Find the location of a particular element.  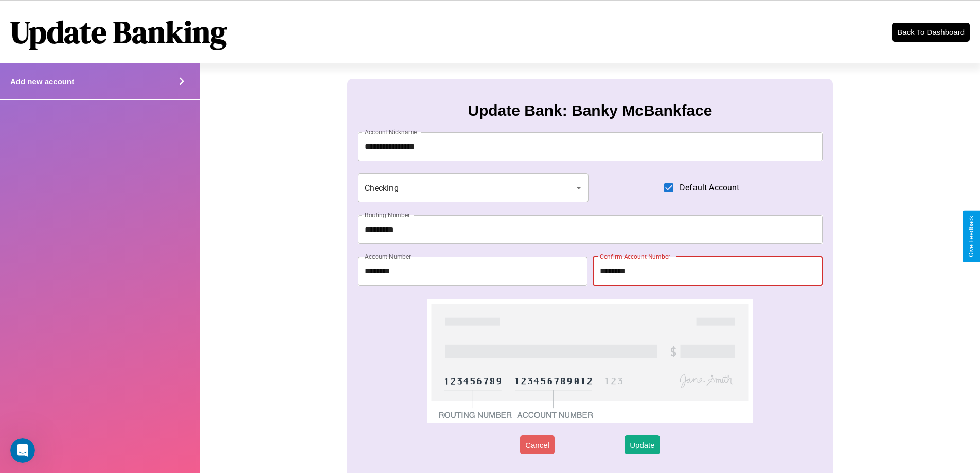

h1: Update Banking is located at coordinates (118, 32).